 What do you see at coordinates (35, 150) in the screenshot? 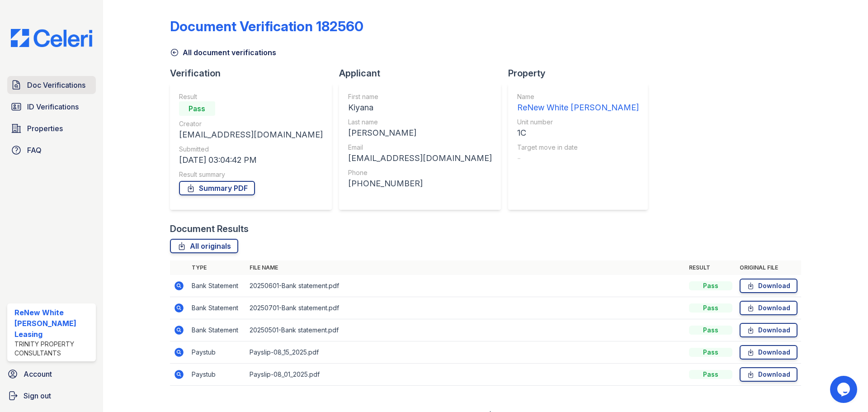
I see `span: FAQ` at bounding box center [35, 150].